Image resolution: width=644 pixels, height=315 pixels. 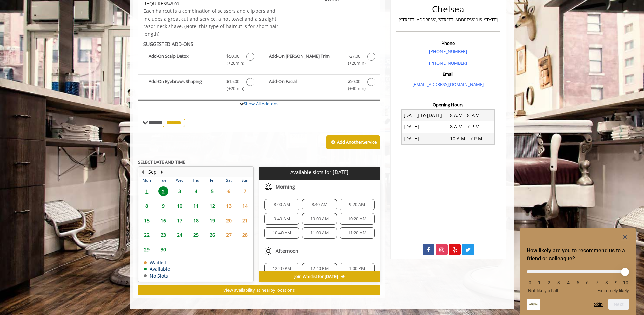 What do you see at coordinates (259, 290) in the screenshot?
I see `button: View availability at nearby locations` at bounding box center [259, 290].